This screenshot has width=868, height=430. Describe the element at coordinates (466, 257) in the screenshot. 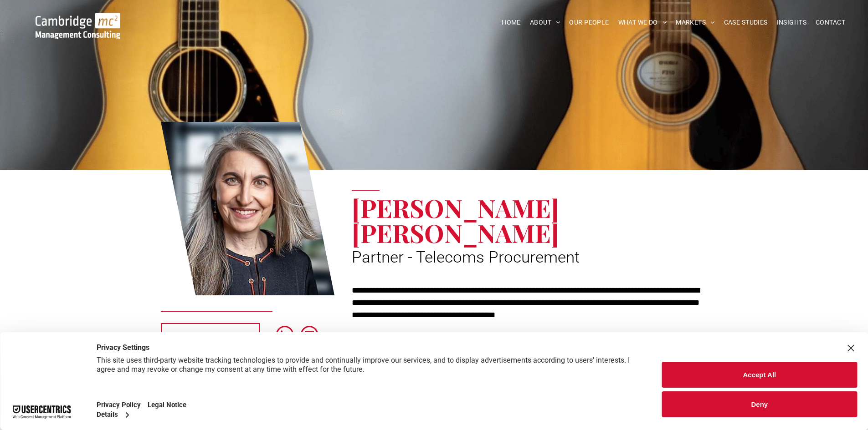

I see `span: Partner - Telecoms Procurement` at that location.